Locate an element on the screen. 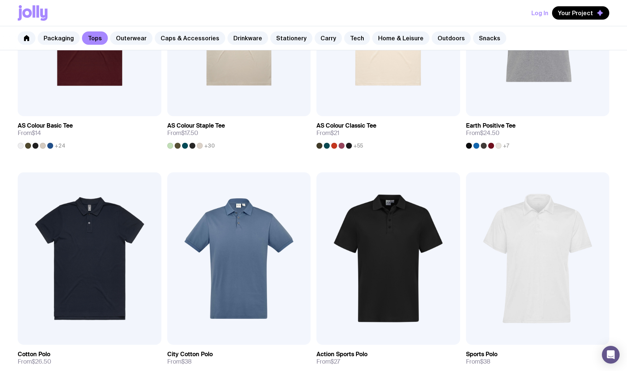 The image size is (627, 371). a: AS Colour Staple TeeFrom$17.50+30 is located at coordinates (239, 132).